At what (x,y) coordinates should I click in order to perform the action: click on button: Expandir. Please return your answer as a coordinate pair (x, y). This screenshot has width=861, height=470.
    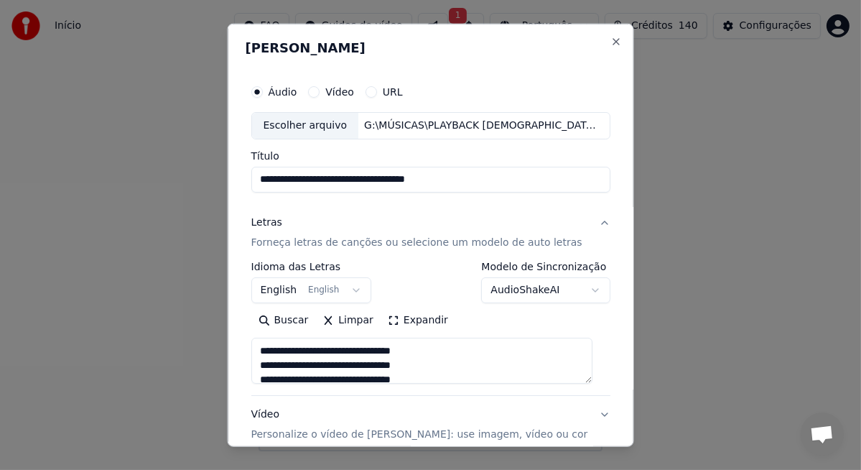
    Looking at the image, I should click on (417, 320).